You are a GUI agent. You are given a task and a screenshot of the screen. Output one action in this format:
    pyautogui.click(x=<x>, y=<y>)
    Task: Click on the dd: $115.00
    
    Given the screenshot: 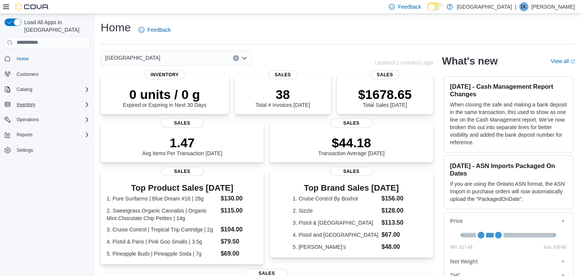 What is the action you would take?
    pyautogui.click(x=239, y=211)
    